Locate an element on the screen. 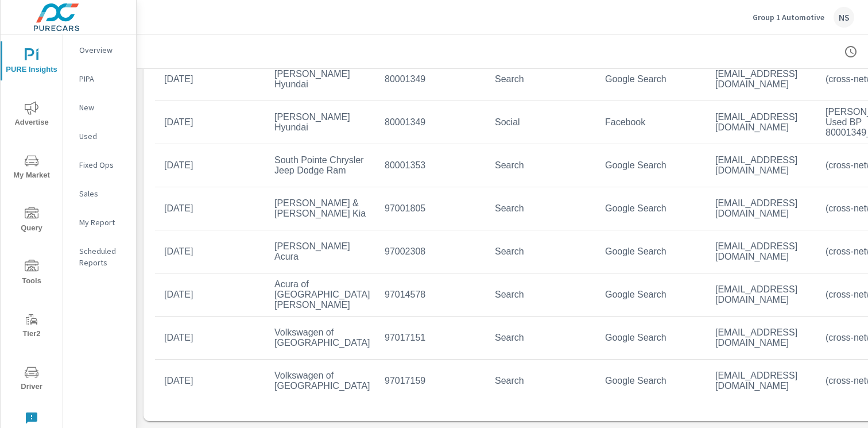 The image size is (868, 428). td: 97001805 is located at coordinates (431, 209).